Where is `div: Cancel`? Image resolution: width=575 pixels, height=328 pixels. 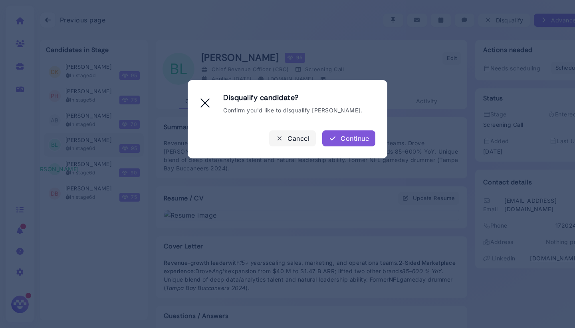 div: Cancel is located at coordinates (292, 138).